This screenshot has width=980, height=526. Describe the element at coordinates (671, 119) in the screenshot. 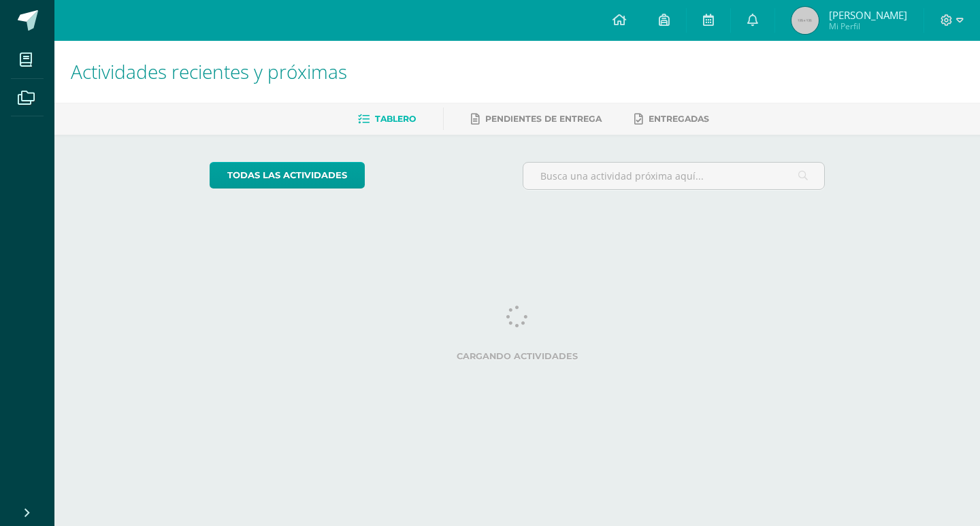

I see `a: Entregadas` at that location.